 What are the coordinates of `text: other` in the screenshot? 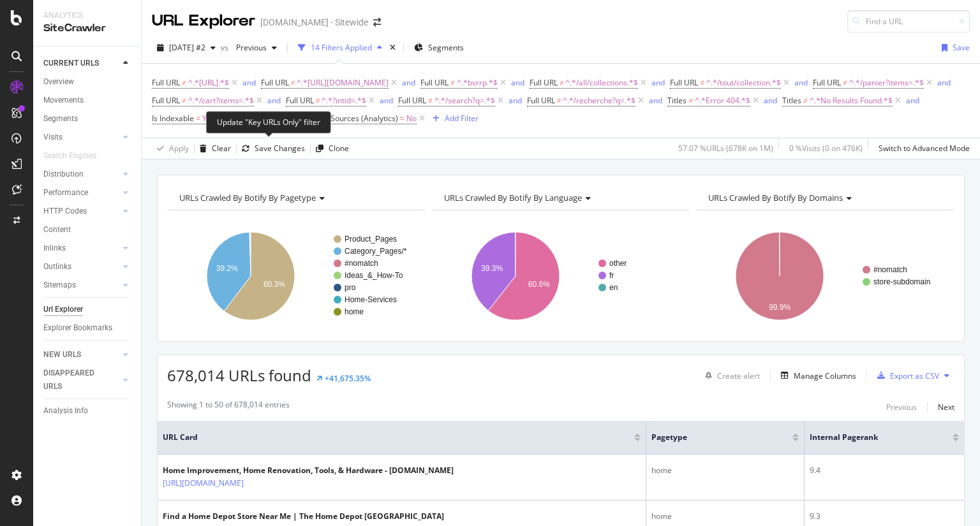 It's located at (618, 263).